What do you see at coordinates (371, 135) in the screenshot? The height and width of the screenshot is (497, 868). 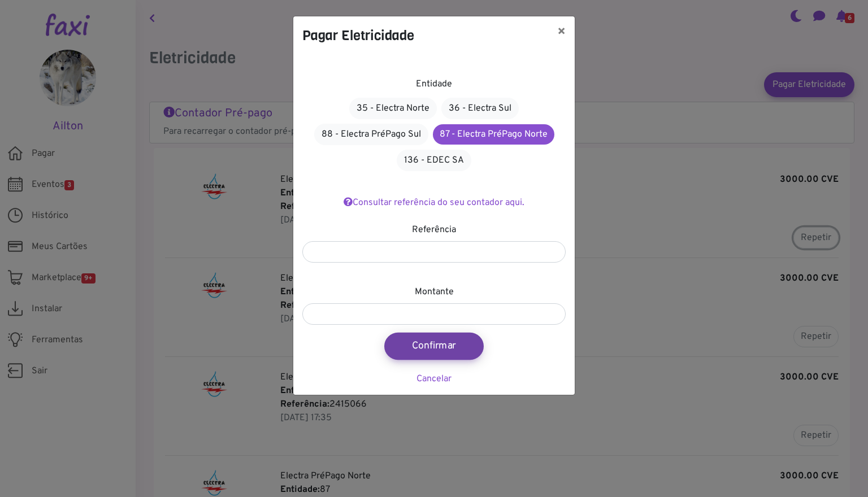 I see `a: 88 - Electra PréPago Sul` at bounding box center [371, 135].